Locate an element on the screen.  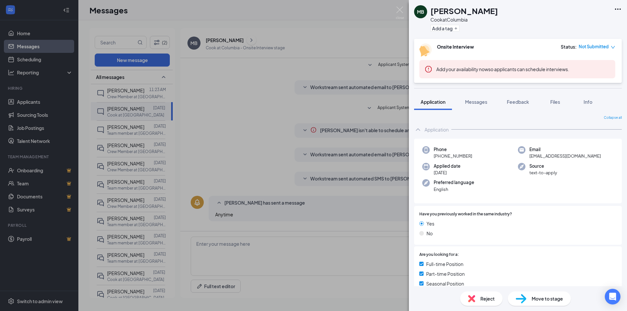
span: Preferred language is located at coordinates (454, 183).